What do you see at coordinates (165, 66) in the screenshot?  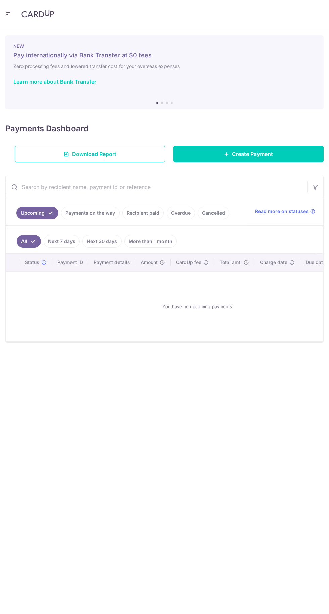 I see `h6: Zero processing fees and lowered transfer cost for your overseas expenses` at bounding box center [165, 66].